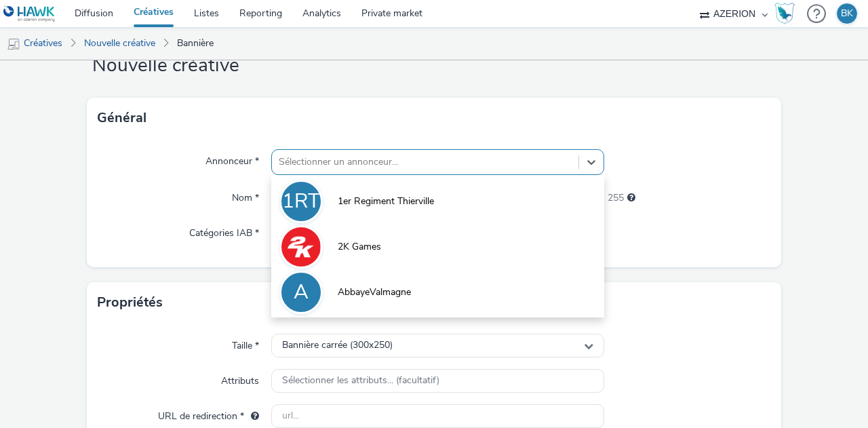 This screenshot has width=868, height=428. Describe the element at coordinates (616, 198) in the screenshot. I see `span: 255` at that location.